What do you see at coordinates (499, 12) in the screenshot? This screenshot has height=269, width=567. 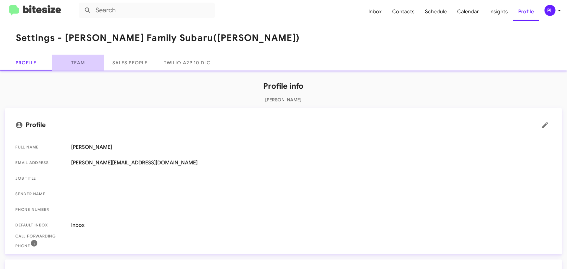 I see `span: Insights` at bounding box center [499, 12].